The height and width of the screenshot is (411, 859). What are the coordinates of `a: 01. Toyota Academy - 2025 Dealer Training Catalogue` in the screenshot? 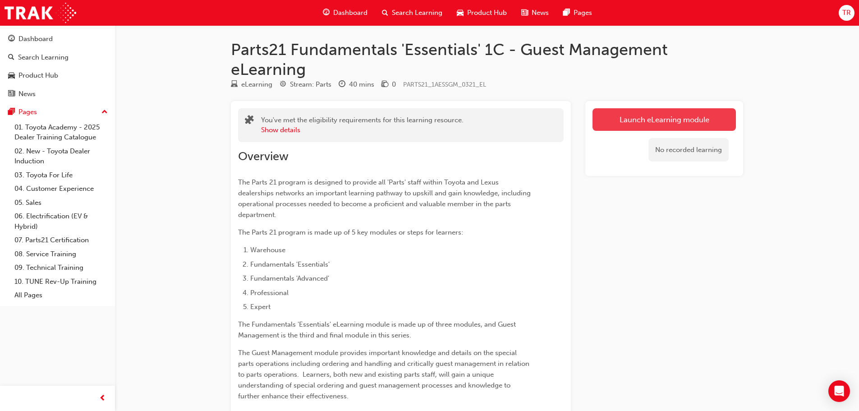 It's located at (61, 132).